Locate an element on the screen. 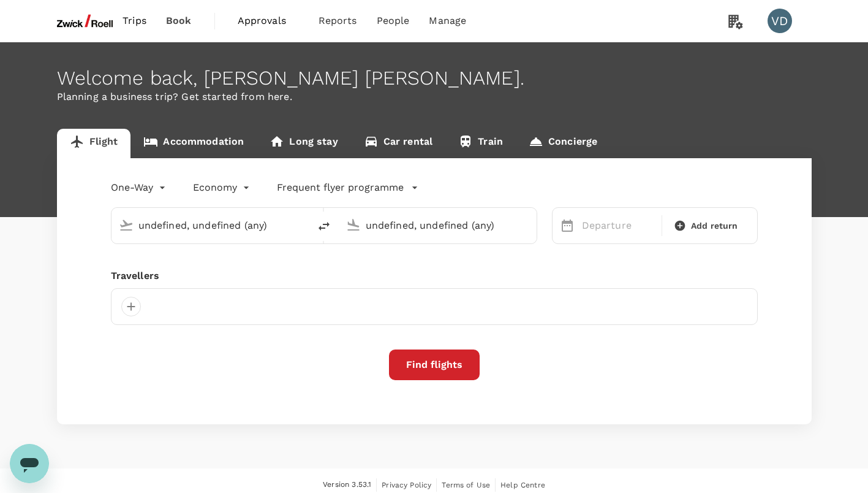  p: Planning a business trip? Get started from here. is located at coordinates (434, 97).